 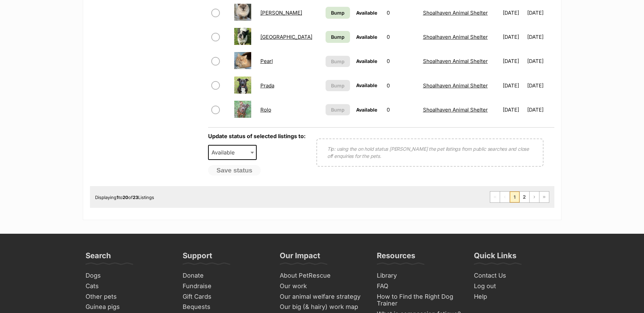 I want to click on a: Next page, so click(x=535, y=197).